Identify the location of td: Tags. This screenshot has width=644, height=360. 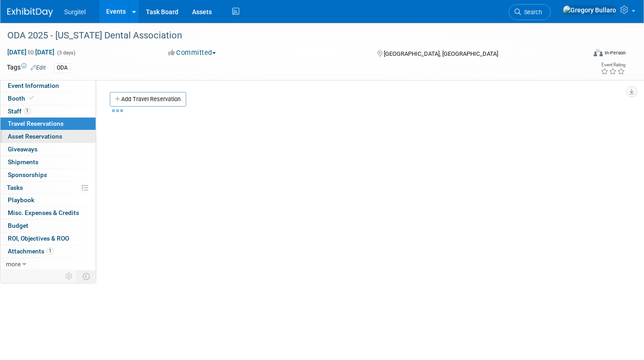
(26, 68).